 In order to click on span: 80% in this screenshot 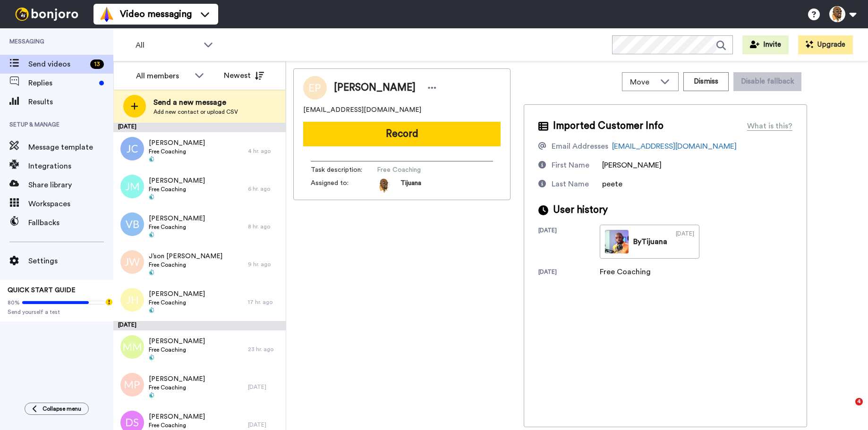, I will do `click(13, 303)`.